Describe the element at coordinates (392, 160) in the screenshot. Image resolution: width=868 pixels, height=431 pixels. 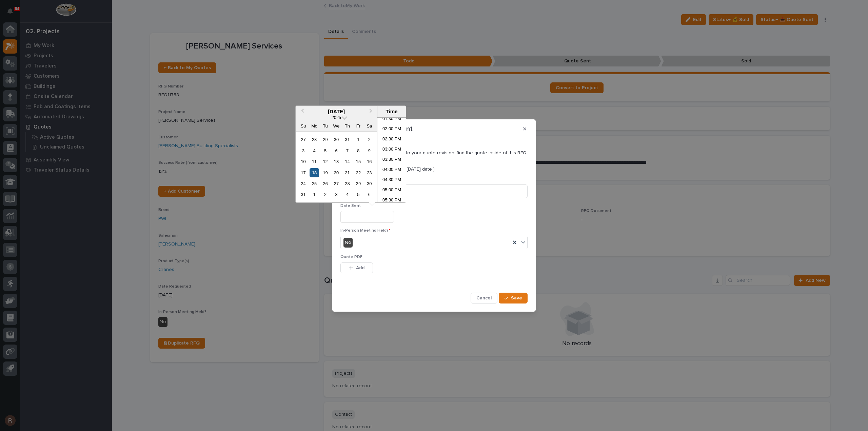
I see `li: 03:30 PM` at that location.